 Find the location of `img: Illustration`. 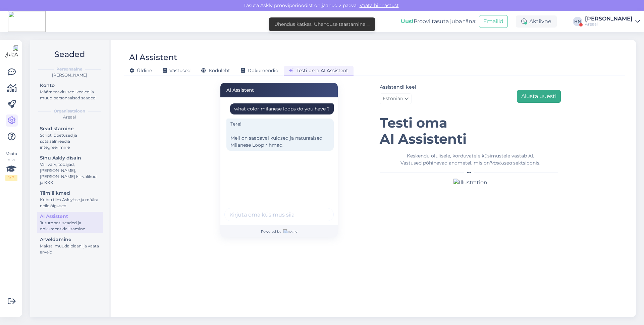

img: Illustration is located at coordinates (470, 182).